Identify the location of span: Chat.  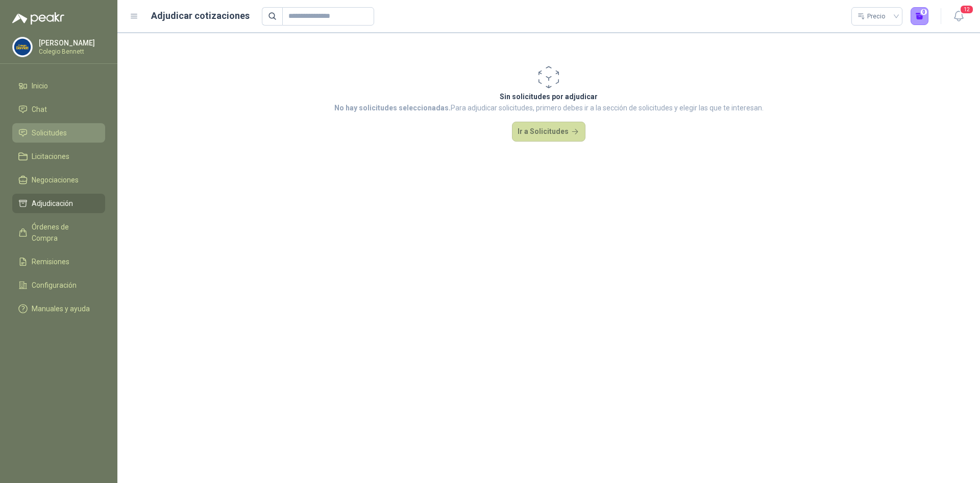
(39, 109).